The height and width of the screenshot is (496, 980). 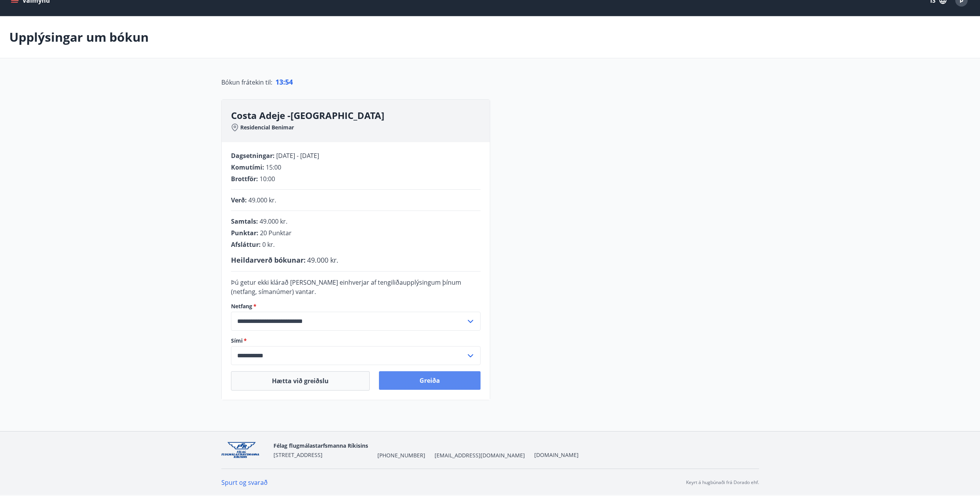 What do you see at coordinates (245, 245) in the screenshot?
I see `span: Afsláttur :` at bounding box center [245, 245].